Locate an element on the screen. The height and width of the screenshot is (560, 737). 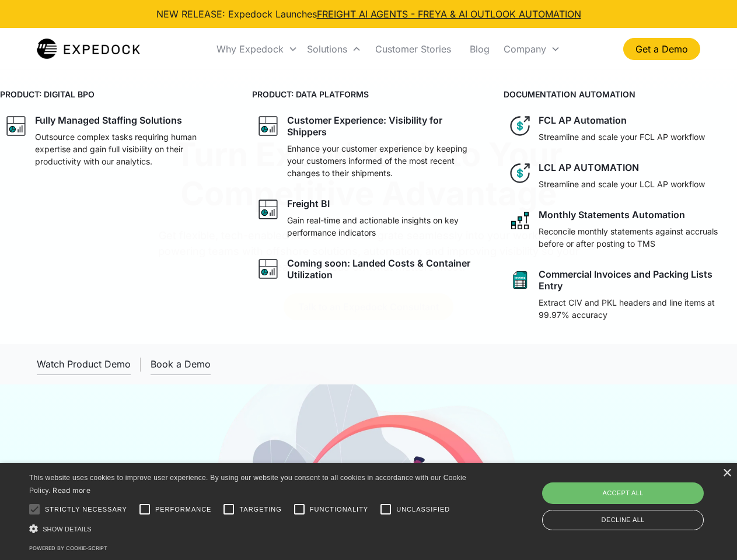
h4: PRODUCT: DATA PLATFORMS is located at coordinates (368, 94).